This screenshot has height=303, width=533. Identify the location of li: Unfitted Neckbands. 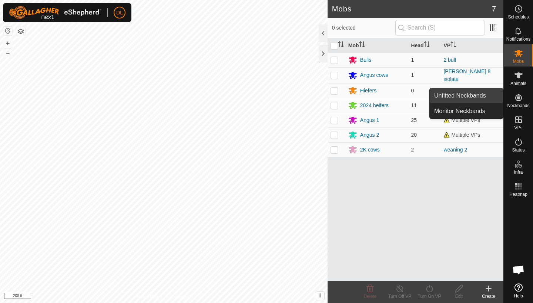
(466, 96).